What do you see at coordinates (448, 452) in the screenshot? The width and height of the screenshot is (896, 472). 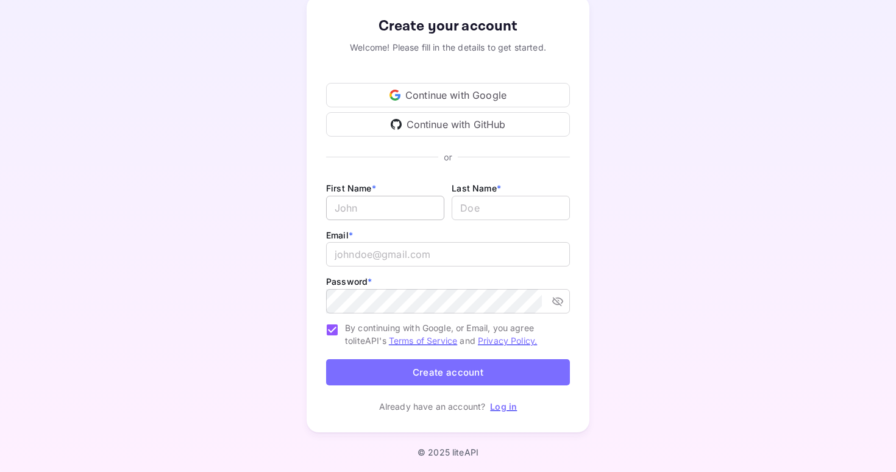 I see `p: © 2025 liteAPI` at bounding box center [448, 452].